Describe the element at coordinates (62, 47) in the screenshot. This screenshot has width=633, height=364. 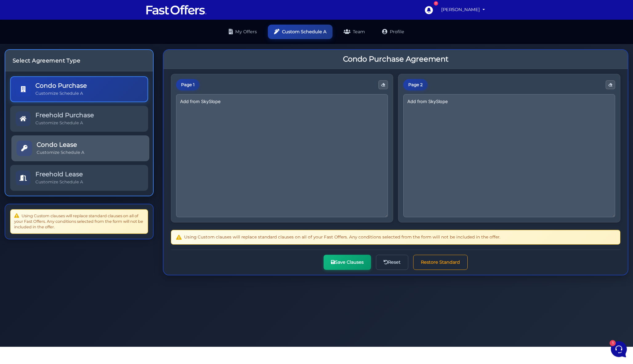
I see `span: Fast Offers Support` at that location.